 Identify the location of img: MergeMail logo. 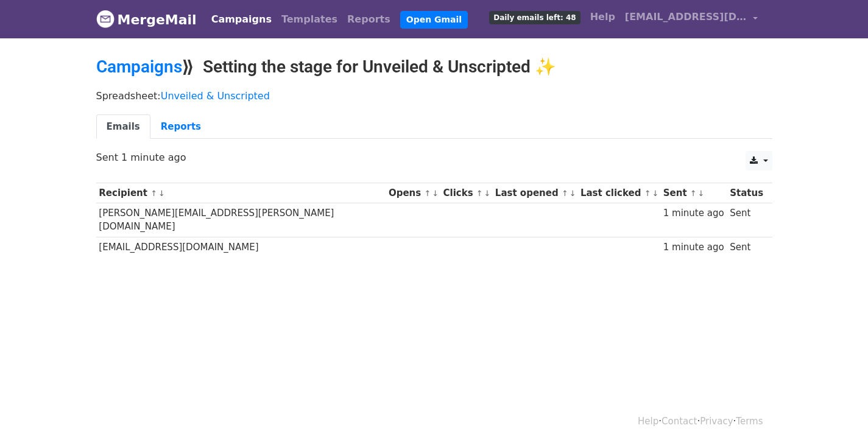
(105, 19).